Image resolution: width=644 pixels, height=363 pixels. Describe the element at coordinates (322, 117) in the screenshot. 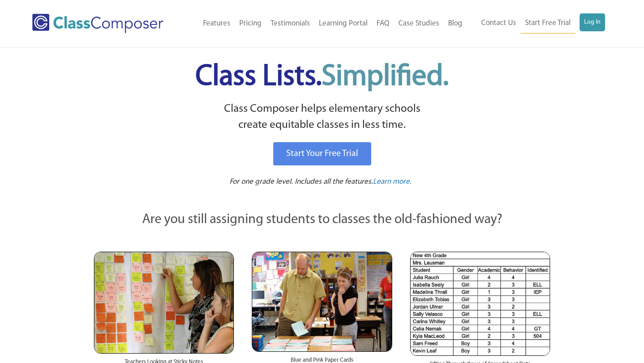

I see `p: Class Composer helps elementary schools create equitable classes in less time.` at that location.